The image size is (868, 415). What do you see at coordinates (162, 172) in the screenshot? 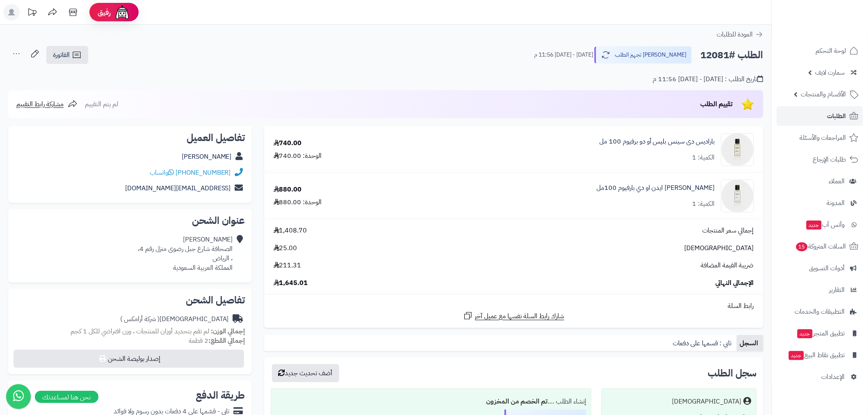
I see `a: واتساب` at bounding box center [162, 172].